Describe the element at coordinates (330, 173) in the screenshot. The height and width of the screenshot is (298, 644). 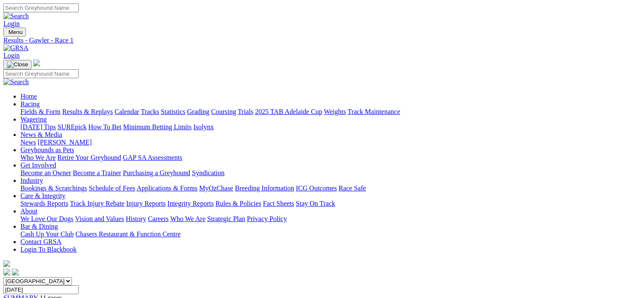
I see `div: Get Involved` at that location.